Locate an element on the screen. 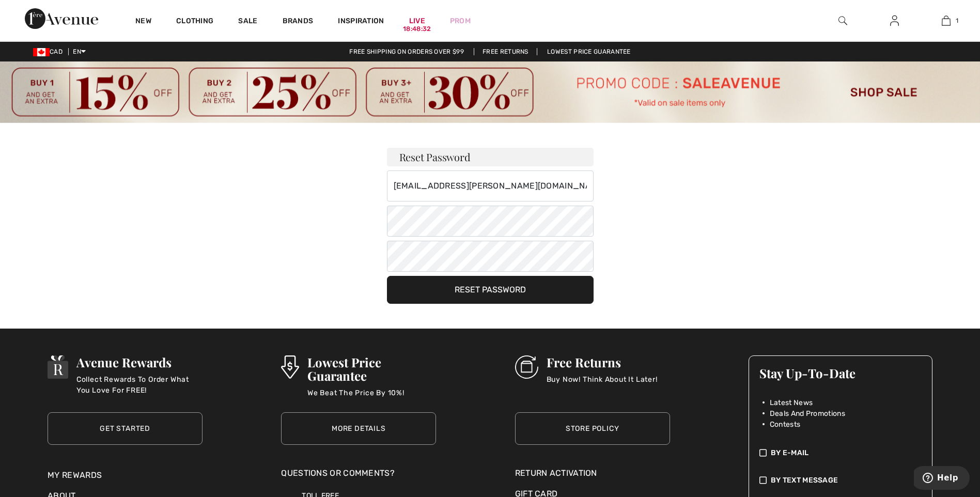  a: Get Started is located at coordinates (125, 429).